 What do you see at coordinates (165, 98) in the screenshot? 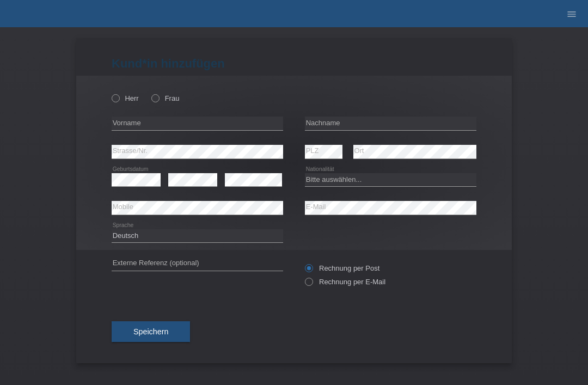
I see `label: Frau` at bounding box center [165, 98].